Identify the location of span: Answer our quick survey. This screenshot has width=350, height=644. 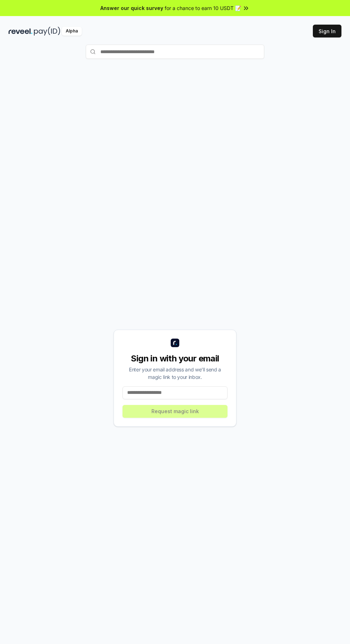
(132, 8).